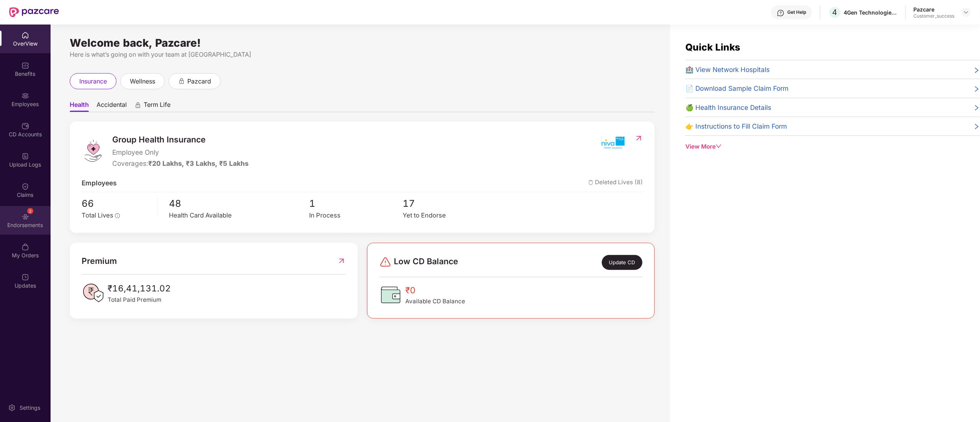  I want to click on div: Welcome back, Pazcare!, so click(362, 43).